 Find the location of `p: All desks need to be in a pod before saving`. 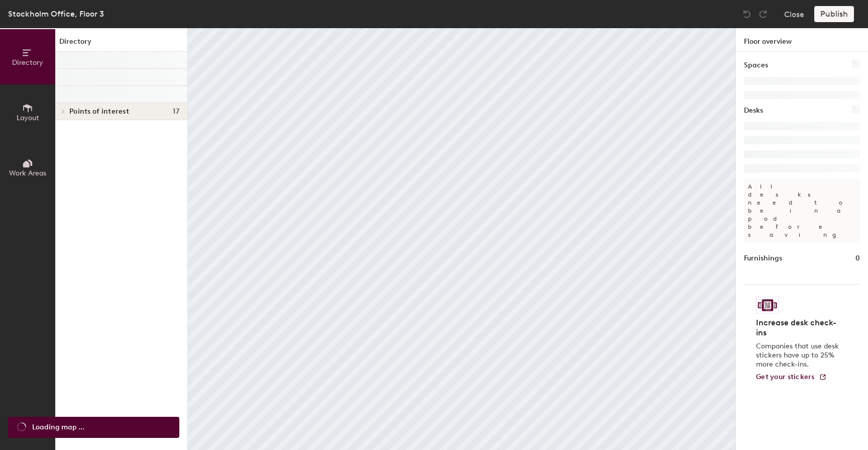

p: All desks need to be in a pod before saving is located at coordinates (802, 210).